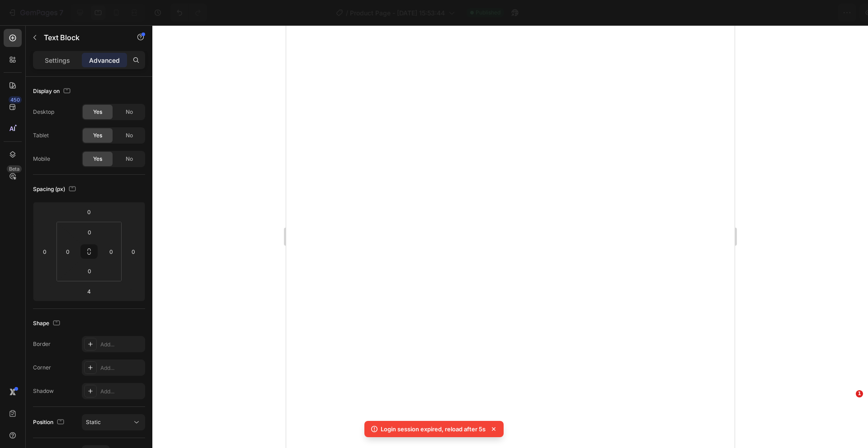  Describe the element at coordinates (55, 189) in the screenshot. I see `div: Spacing (px)` at that location.